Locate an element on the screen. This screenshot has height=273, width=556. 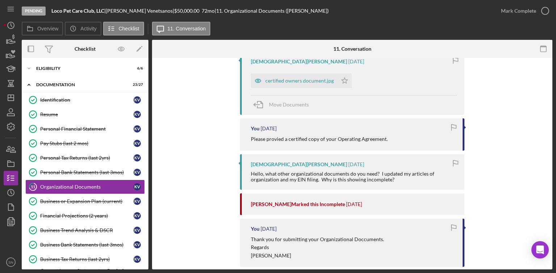
time: 2025-07-26 00:17 is located at coordinates (356, 164).